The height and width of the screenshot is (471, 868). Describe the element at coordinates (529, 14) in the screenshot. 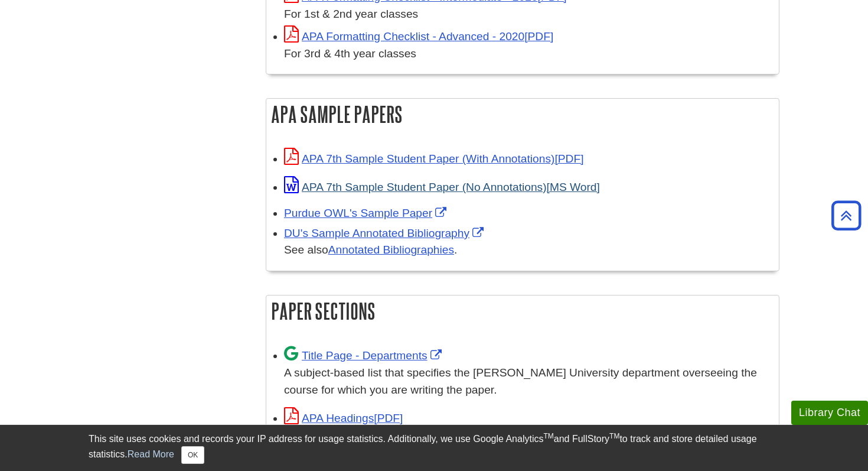

I see `div: For 1st & 2nd year classes` at that location.